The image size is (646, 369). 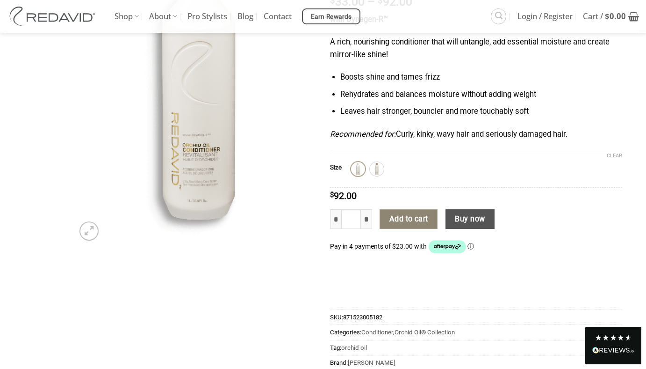 What do you see at coordinates (614, 350) in the screenshot?
I see `div: REVIEWS.io` at bounding box center [614, 350].